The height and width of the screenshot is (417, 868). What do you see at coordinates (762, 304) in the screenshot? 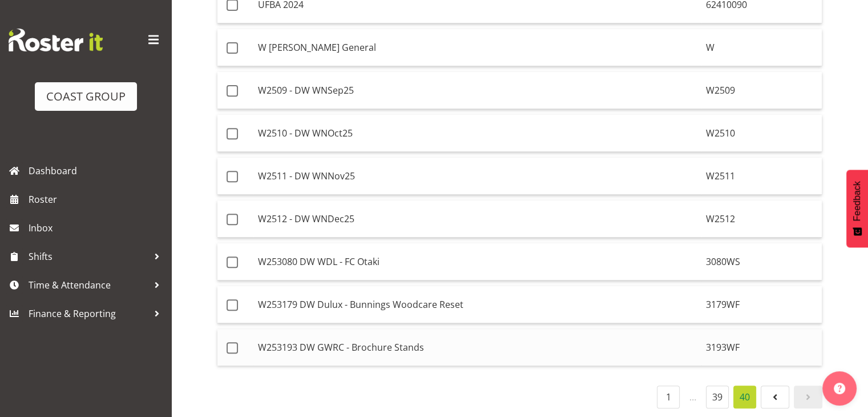
I see `td: 3179WF` at bounding box center [762, 304].